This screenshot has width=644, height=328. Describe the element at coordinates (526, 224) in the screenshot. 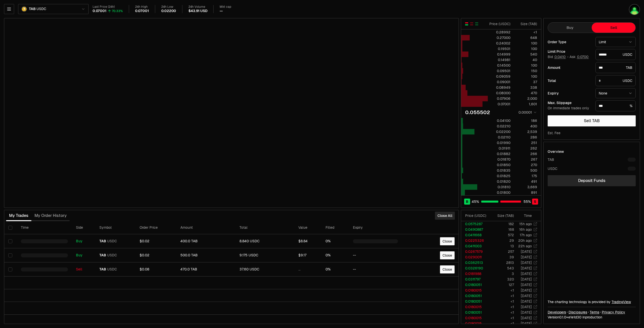

I see `time: 15h ago` at that location.